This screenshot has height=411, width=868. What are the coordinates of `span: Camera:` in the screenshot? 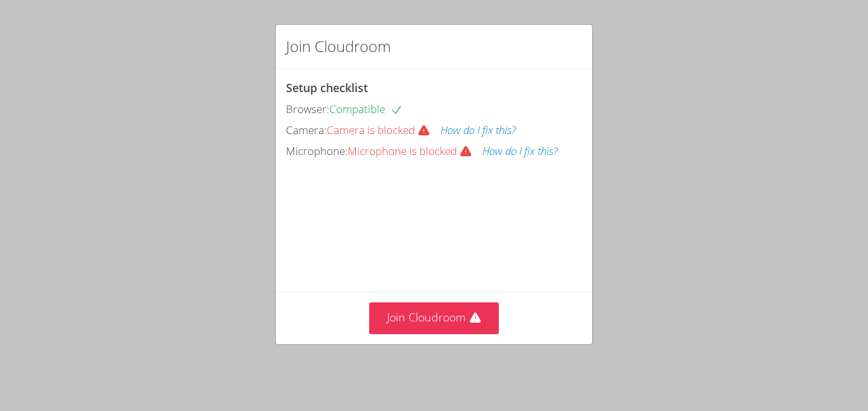 It's located at (306, 129).